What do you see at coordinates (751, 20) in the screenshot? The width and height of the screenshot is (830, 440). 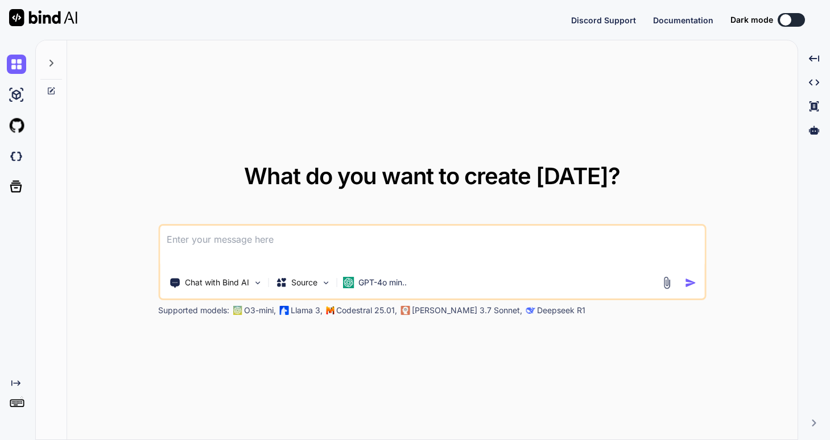 I see `span: Dark mode` at bounding box center [751, 20].